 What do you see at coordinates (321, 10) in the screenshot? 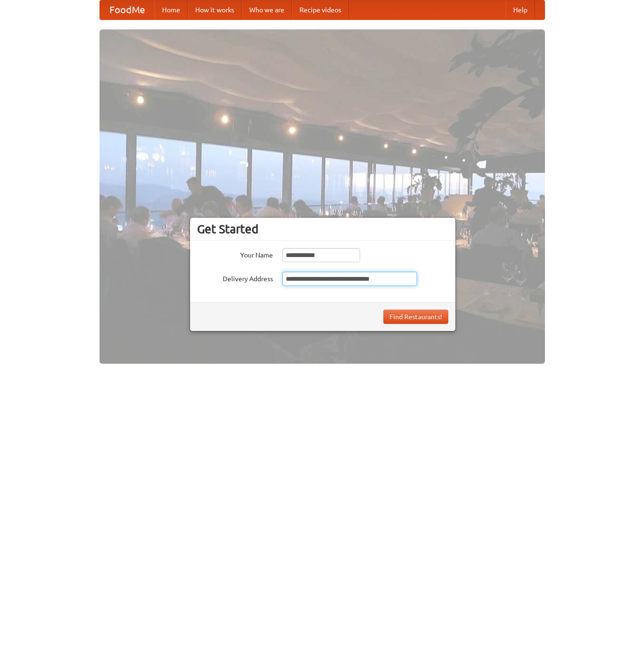
I see `a: Recipe videos` at bounding box center [321, 10].